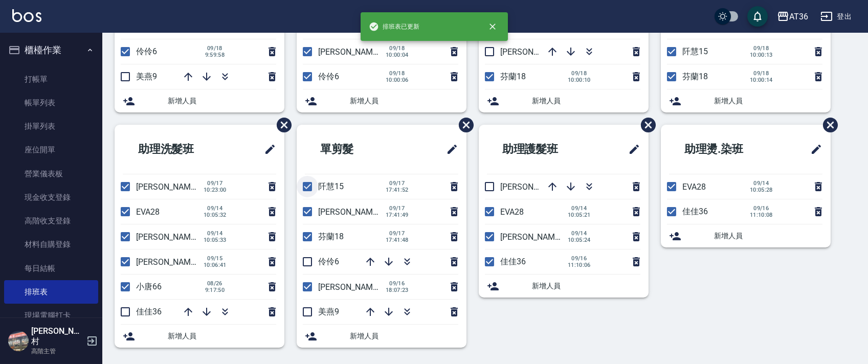 The image size is (868, 364). What do you see at coordinates (215, 283) in the screenshot?
I see `span: 08/26` at bounding box center [215, 283].